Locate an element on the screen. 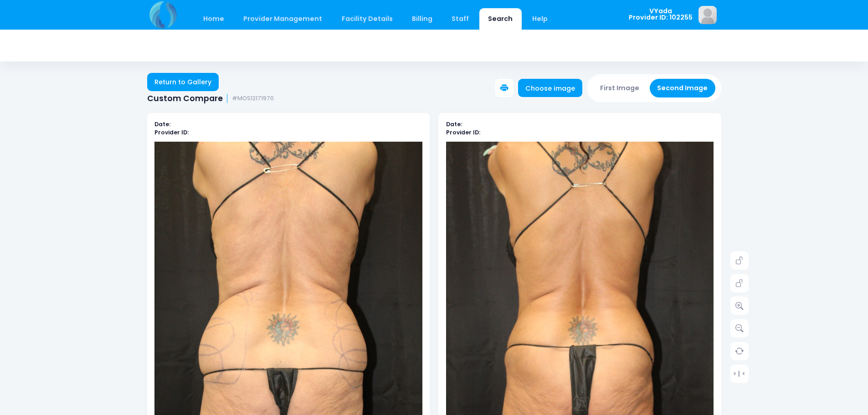 This screenshot has height=415, width=868. a: Return to Gallery is located at coordinates (183, 82).